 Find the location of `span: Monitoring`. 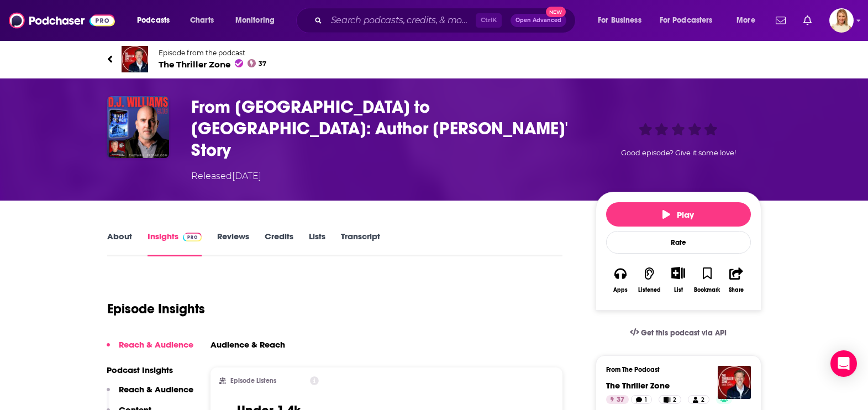

span: Monitoring is located at coordinates (255, 20).